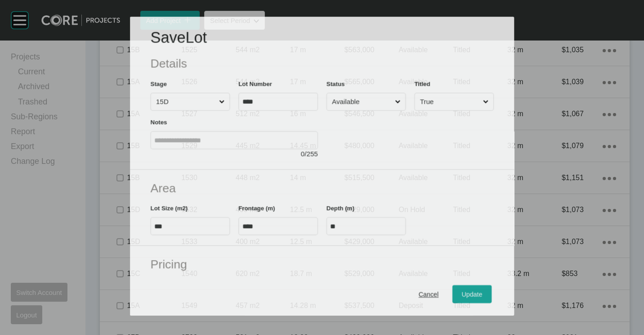  I want to click on div: / 255, so click(234, 154).